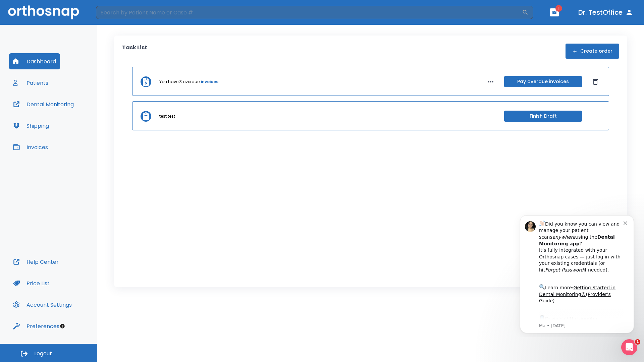 The height and width of the screenshot is (362, 644). I want to click on button: Preferences, so click(36, 326).